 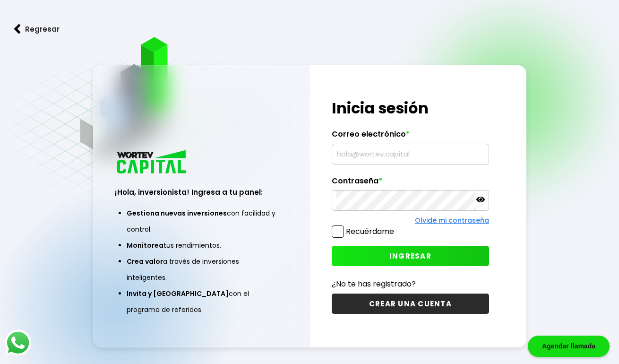 I want to click on img: logos_whatsapp-icon.242b2217.svg, so click(x=18, y=343).